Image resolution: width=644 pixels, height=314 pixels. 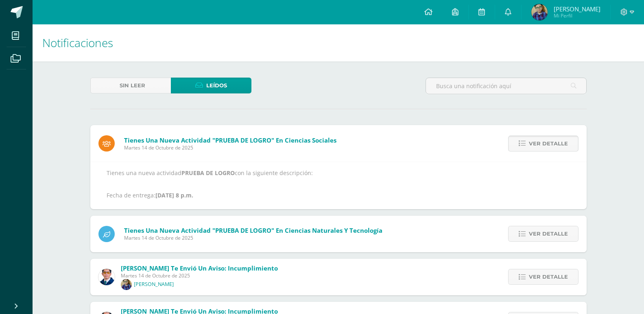 I want to click on img: 8ef9704c53035ded66902c136f409bb3.png, so click(x=540, y=12).